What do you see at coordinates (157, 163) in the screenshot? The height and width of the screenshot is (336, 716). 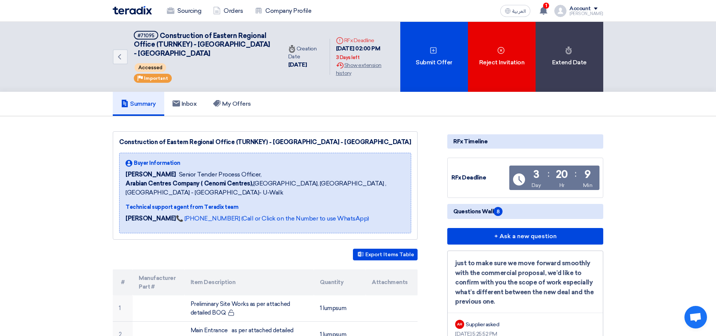 I see `span: Buyer Information` at bounding box center [157, 163].